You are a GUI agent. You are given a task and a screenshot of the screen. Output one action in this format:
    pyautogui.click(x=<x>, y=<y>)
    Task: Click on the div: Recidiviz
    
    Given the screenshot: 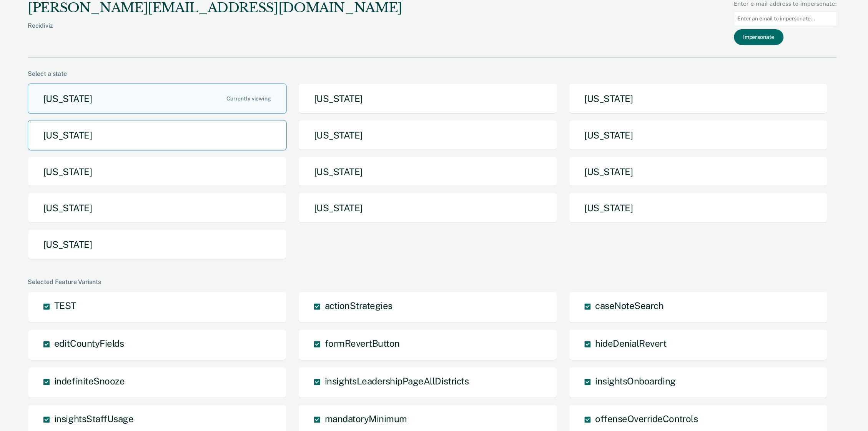 What is the action you would take?
    pyautogui.click(x=215, y=32)
    